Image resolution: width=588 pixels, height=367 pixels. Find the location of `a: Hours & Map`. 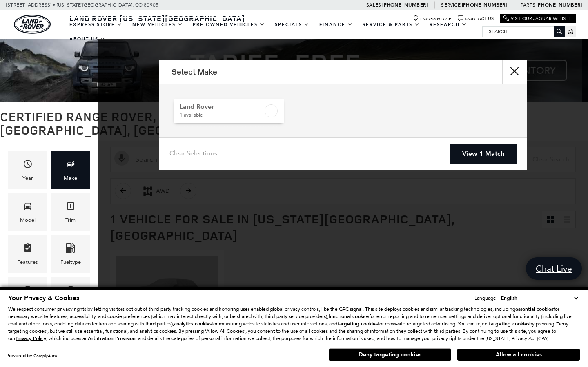

a: Hours & Map is located at coordinates (432, 18).